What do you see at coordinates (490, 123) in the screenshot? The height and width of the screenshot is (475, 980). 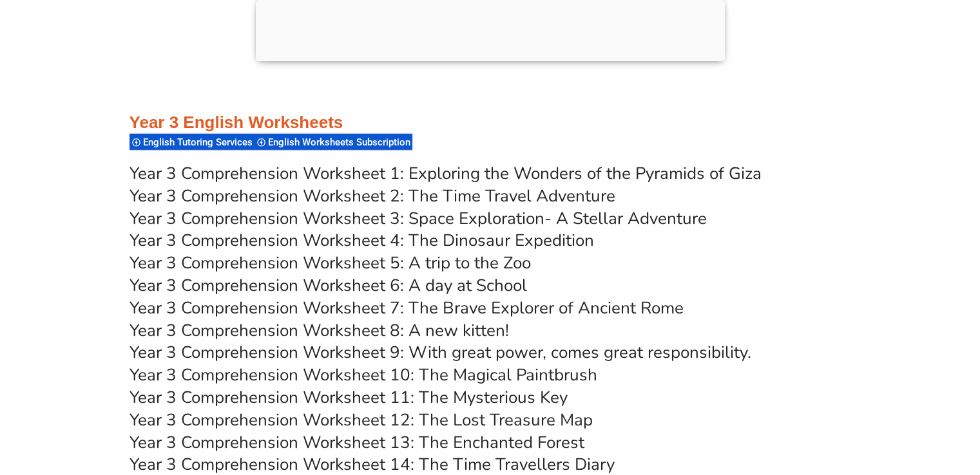 I see `h3: Year 3 English Worksheets` at bounding box center [490, 123].